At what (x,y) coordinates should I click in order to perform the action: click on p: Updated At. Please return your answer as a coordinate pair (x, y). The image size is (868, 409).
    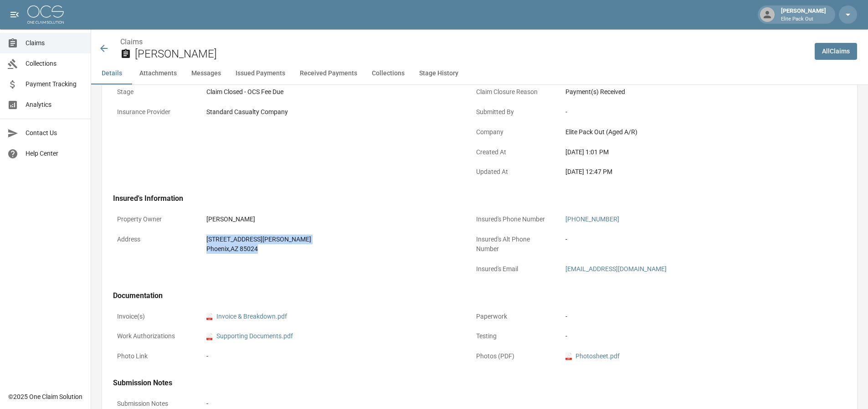
    Looking at the image, I should click on (513, 172).